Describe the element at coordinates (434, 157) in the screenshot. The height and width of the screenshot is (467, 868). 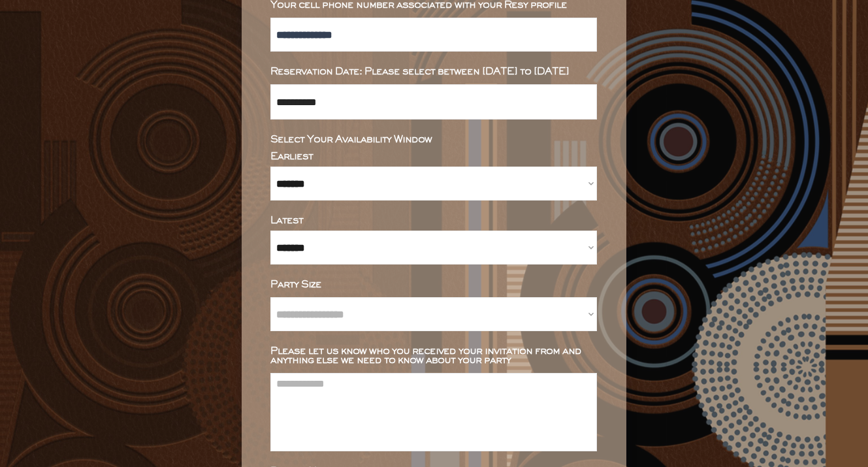
I see `div: Earliest` at that location.